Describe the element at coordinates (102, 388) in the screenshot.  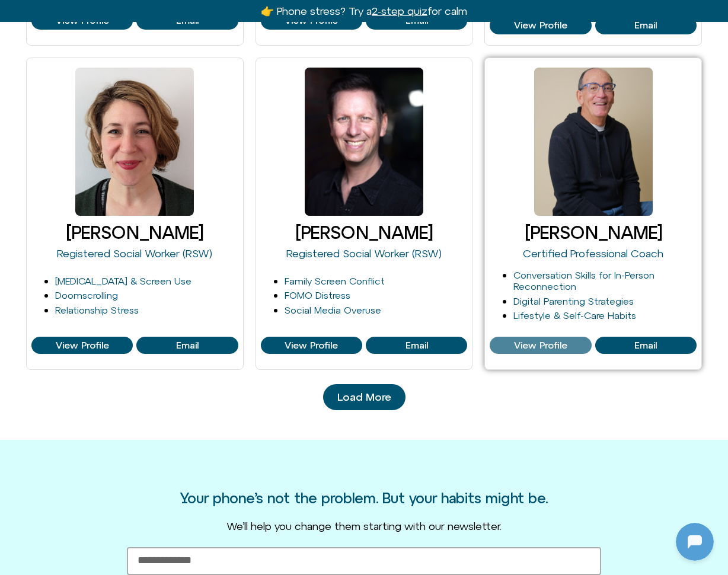
I see `textarea: Message Input` at that location.